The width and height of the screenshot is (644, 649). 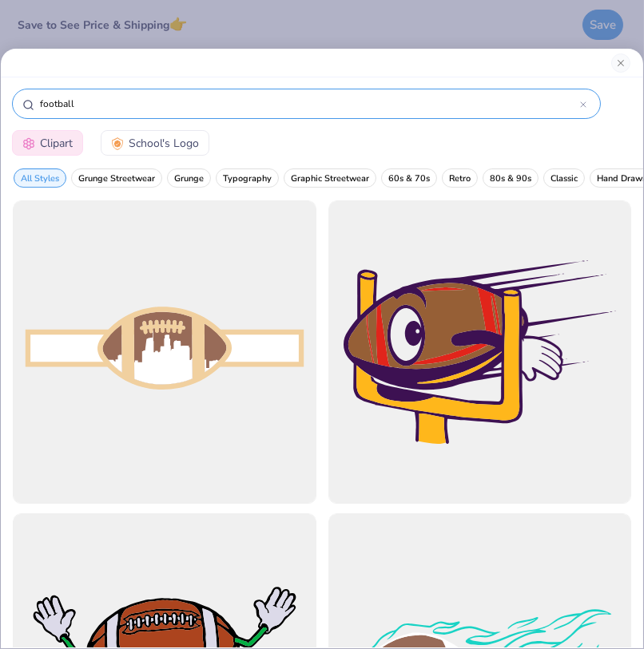 I want to click on button: School's LogoSchool's Logo, so click(x=155, y=143).